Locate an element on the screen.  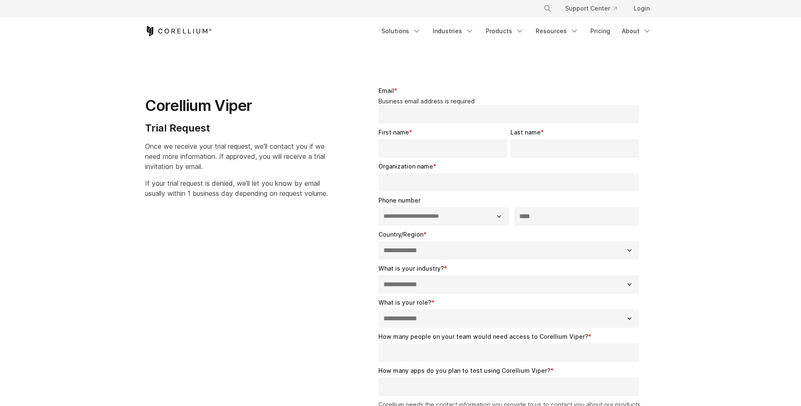
span: What is your industry? is located at coordinates (411, 268).